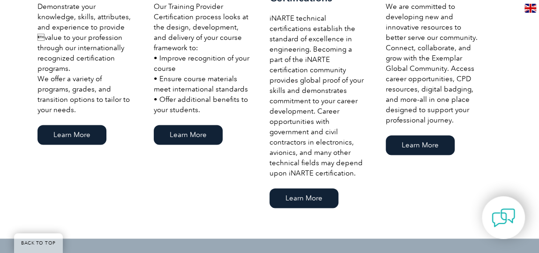  Describe the element at coordinates (86, 58) in the screenshot. I see `p: Demonstrate your knowledge, skills, attributes, and experience to provide value to your professi...` at that location.